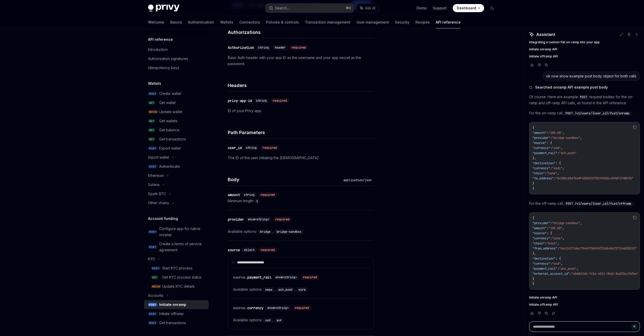 This screenshot has height=336, width=644. What do you see at coordinates (543, 178) in the screenshot?
I see `span: "to_address"` at bounding box center [543, 178].